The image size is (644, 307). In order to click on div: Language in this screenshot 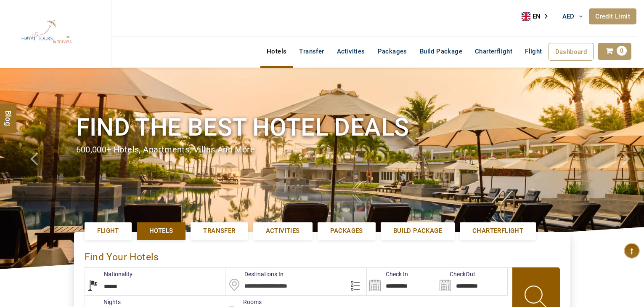, I will do `click(537, 16)`.